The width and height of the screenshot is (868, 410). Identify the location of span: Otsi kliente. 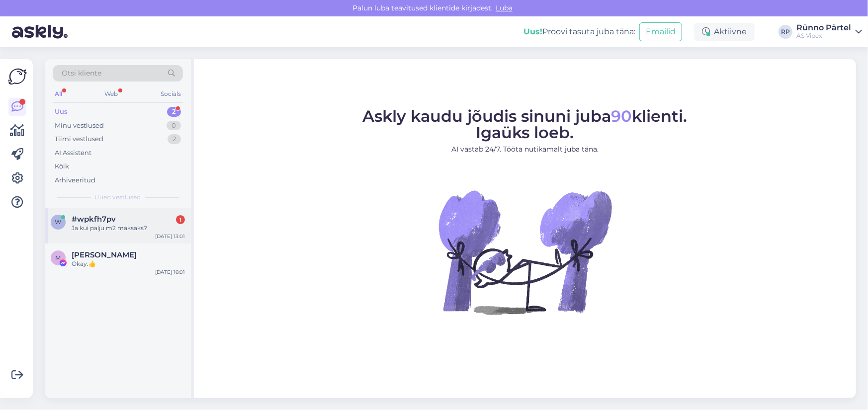
(81, 73).